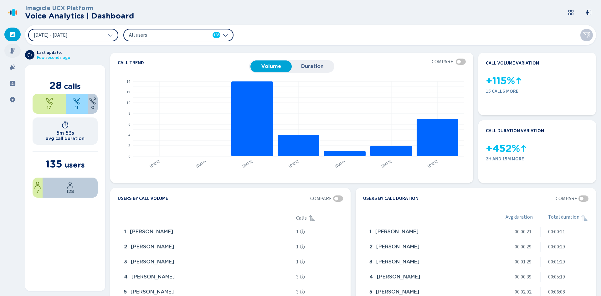  What do you see at coordinates (49, 104) in the screenshot?
I see `div: 60.71%` at bounding box center [49, 104].